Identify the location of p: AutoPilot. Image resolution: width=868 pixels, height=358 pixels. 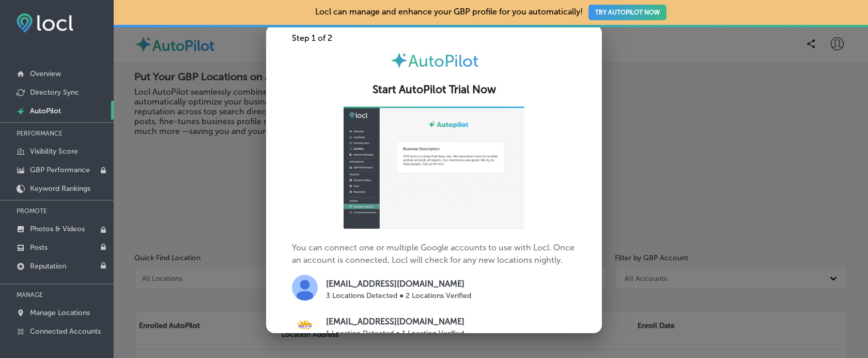
(46, 111).